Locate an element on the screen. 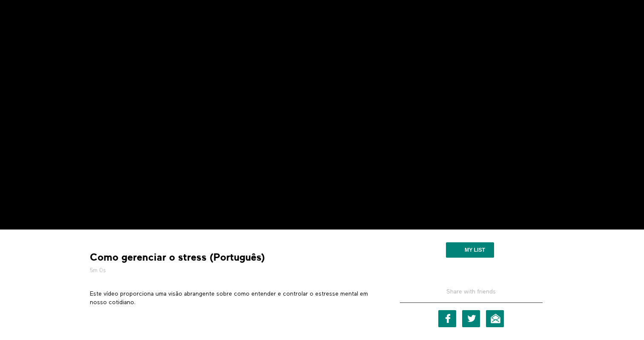  strong: Como gerenciar o stress (Português) is located at coordinates (177, 257).